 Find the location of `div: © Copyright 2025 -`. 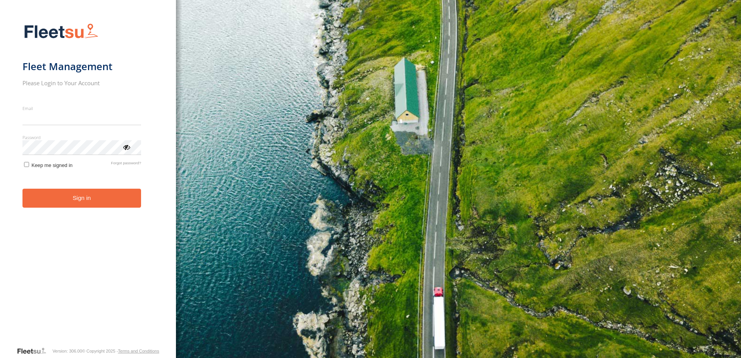

div: © Copyright 2025 - is located at coordinates (120, 351).